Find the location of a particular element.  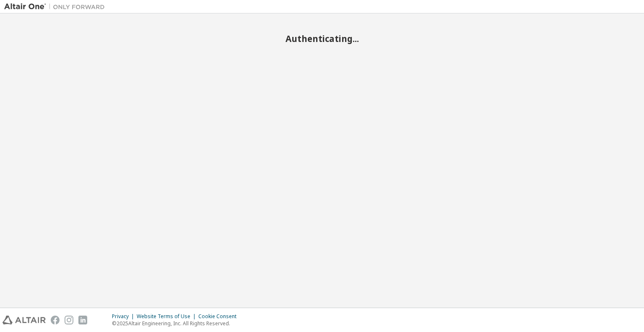

img: altair_logo.svg is located at coordinates (24, 319).